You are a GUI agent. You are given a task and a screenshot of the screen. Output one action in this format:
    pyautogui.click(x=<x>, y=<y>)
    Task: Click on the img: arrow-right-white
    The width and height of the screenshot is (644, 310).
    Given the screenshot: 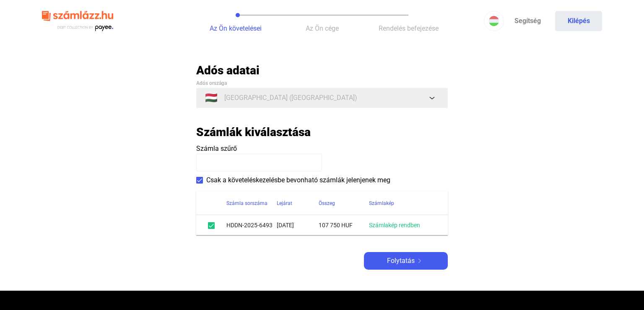 What is the action you would take?
    pyautogui.click(x=419, y=261)
    